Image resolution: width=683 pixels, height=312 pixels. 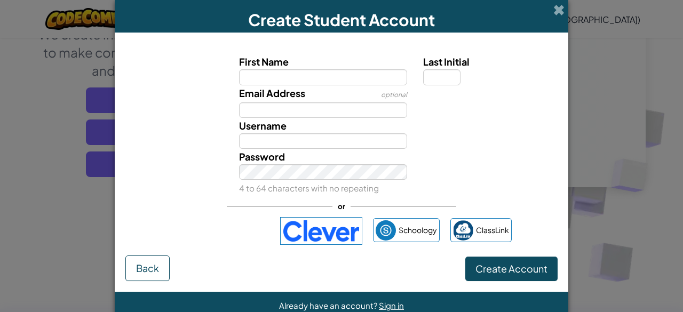 I want to click on span: Password, so click(x=262, y=156).